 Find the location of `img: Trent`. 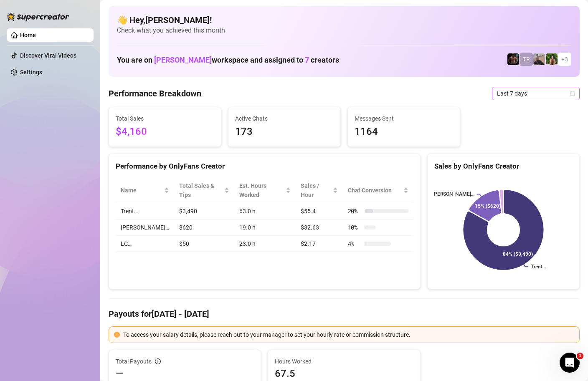

img: Trent is located at coordinates (513, 59).